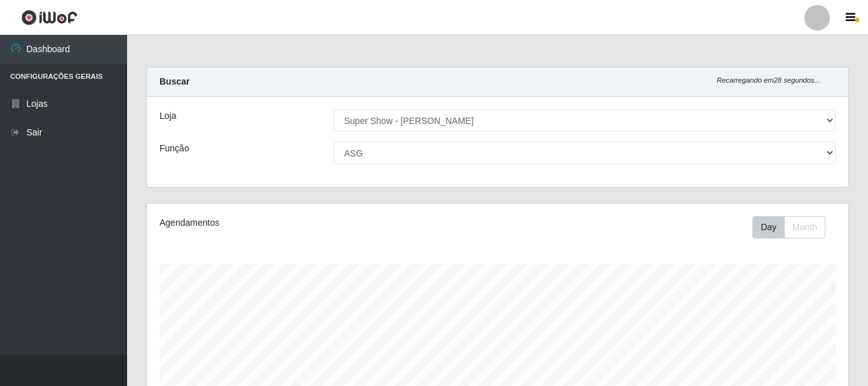  Describe the element at coordinates (295, 222) in the screenshot. I see `div: Agendamentos` at that location.